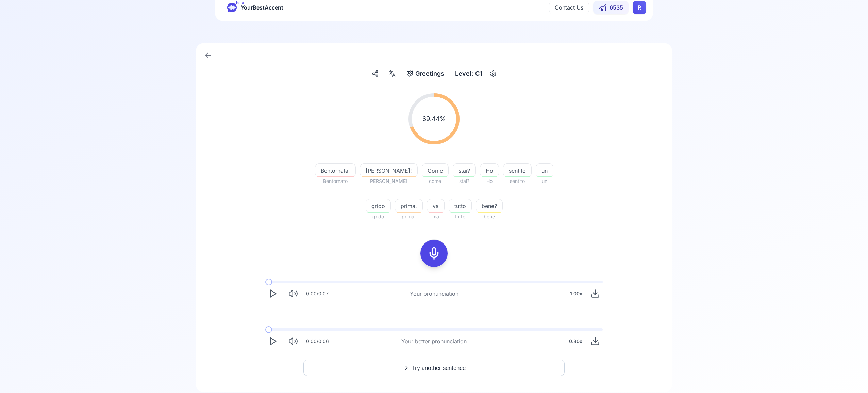 The image size is (868, 393). Describe the element at coordinates (317, 341) in the screenshot. I see `div: 0:00 / 0:06` at that location.